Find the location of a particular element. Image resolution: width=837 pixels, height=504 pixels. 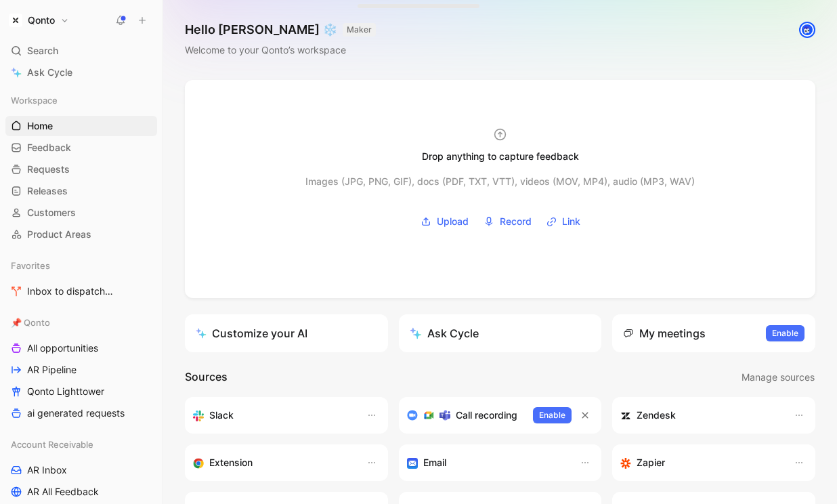

a: Qonto Lighttower is located at coordinates (82, 392).